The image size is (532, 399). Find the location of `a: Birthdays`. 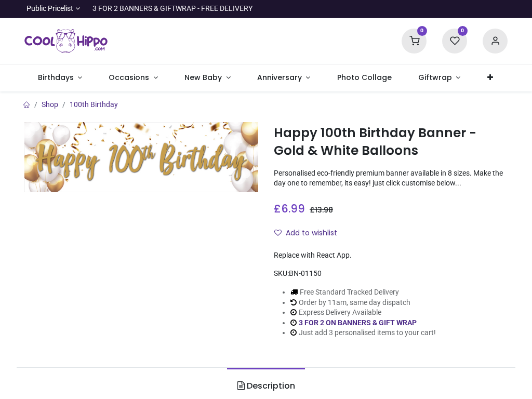

a: Birthdays is located at coordinates (60, 78).